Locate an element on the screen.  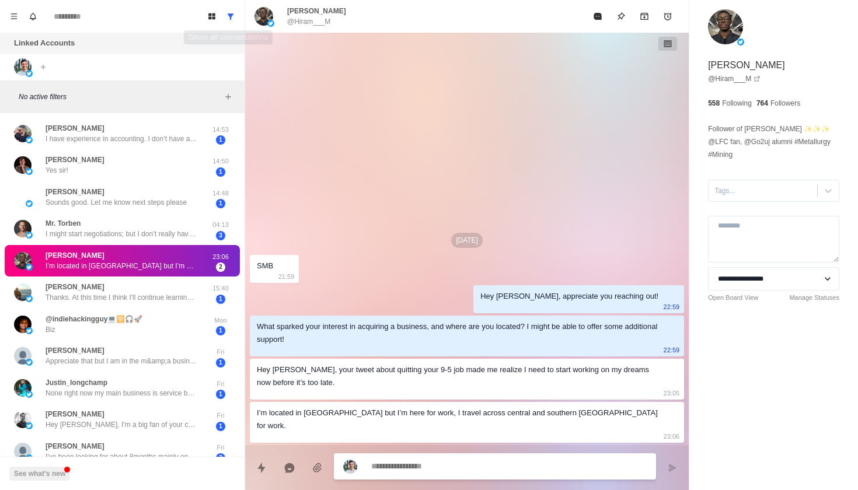
p: 558 is located at coordinates (714, 103).